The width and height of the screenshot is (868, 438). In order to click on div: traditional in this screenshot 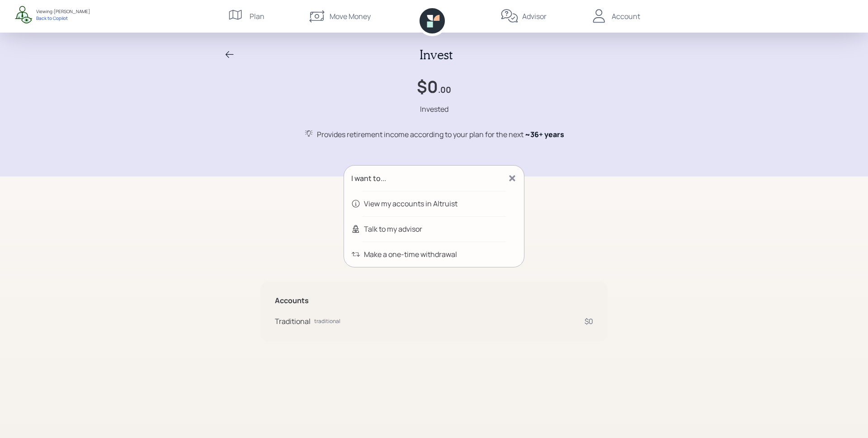, I will do `click(327, 321)`.